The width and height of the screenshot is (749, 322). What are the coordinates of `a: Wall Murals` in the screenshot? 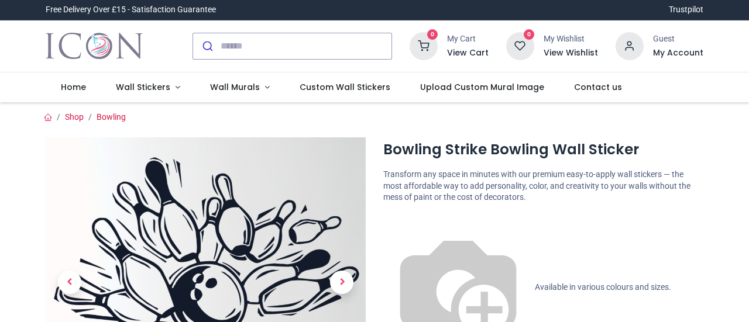 It's located at (239, 88).